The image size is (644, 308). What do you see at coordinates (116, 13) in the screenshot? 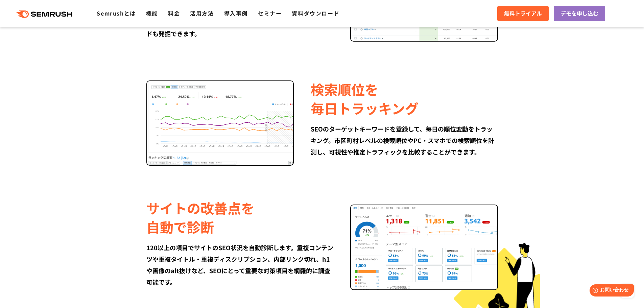
I see `a: Semrushとは` at bounding box center [116, 13].